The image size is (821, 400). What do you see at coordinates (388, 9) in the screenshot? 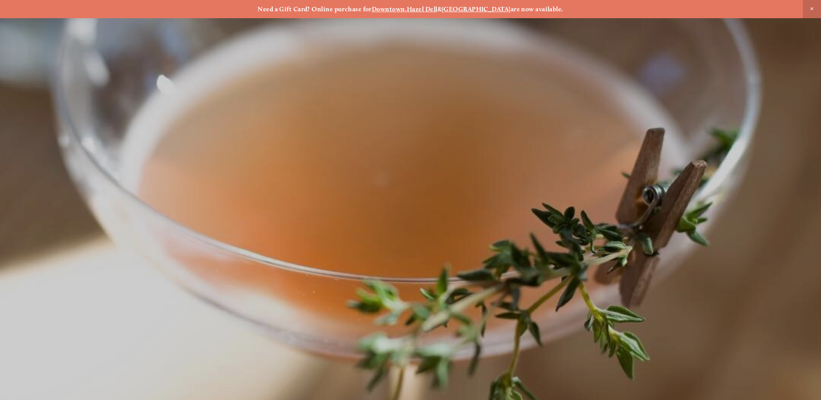
I see `strong: Downtown` at bounding box center [388, 9].